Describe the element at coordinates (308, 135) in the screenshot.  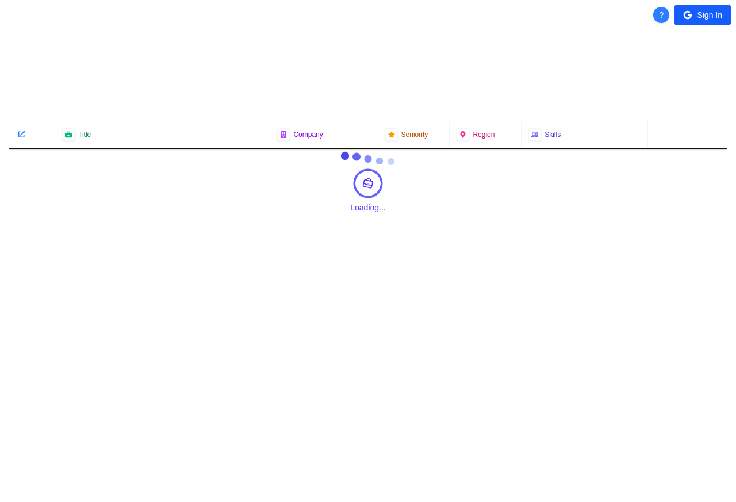
I see `span: Company` at that location.